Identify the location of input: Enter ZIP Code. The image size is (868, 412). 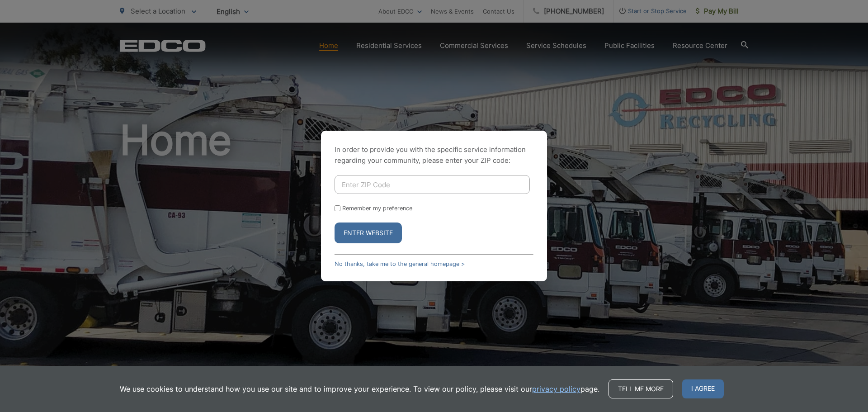
(432, 185).